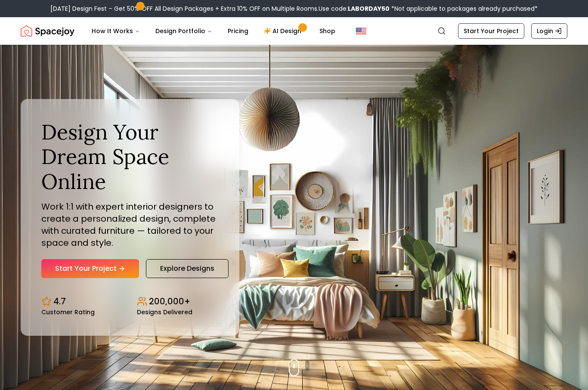 The width and height of the screenshot is (588, 390). Describe the element at coordinates (463, 9) in the screenshot. I see `span: *Not applicable to packages already purchased*` at that location.